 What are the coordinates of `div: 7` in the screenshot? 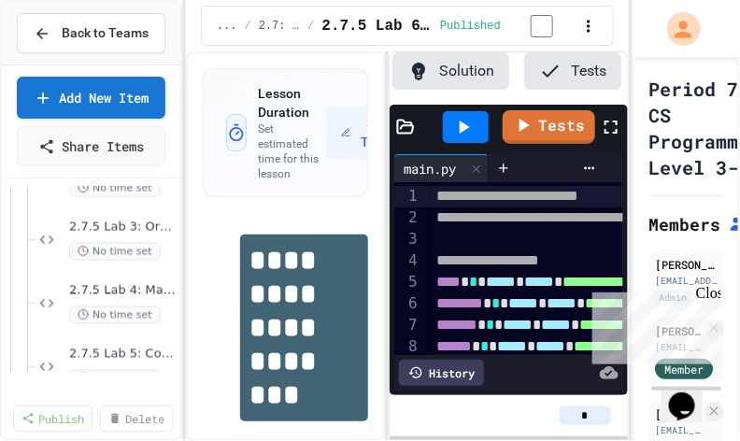 It's located at (407, 325).